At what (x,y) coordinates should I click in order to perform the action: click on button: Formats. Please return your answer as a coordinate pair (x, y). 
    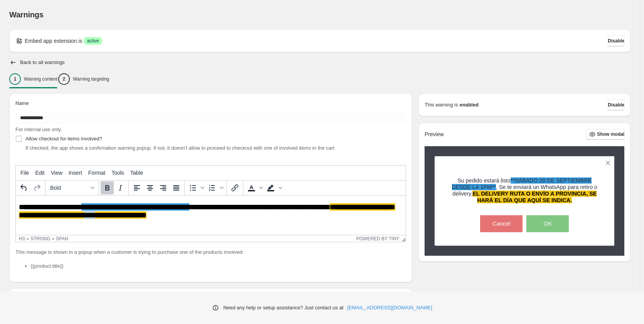
    Looking at the image, I should click on (72, 188).